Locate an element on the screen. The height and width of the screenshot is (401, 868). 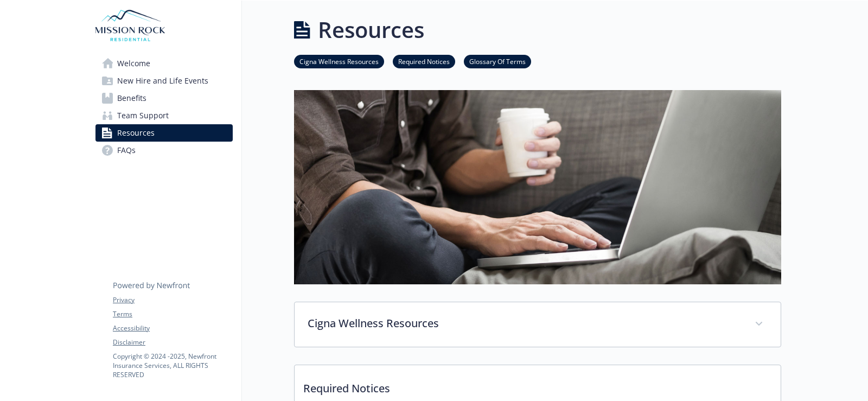
img: resources page banner is located at coordinates (537, 187).